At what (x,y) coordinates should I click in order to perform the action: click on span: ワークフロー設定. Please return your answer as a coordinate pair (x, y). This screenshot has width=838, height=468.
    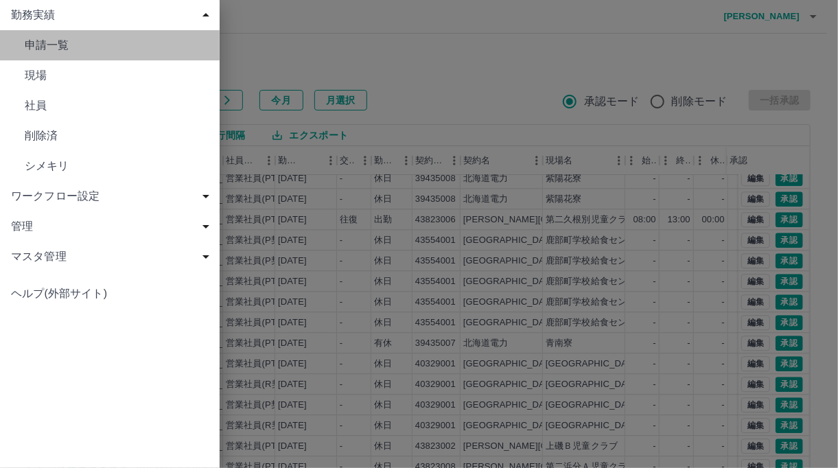
    Looking at the image, I should click on (112, 196).